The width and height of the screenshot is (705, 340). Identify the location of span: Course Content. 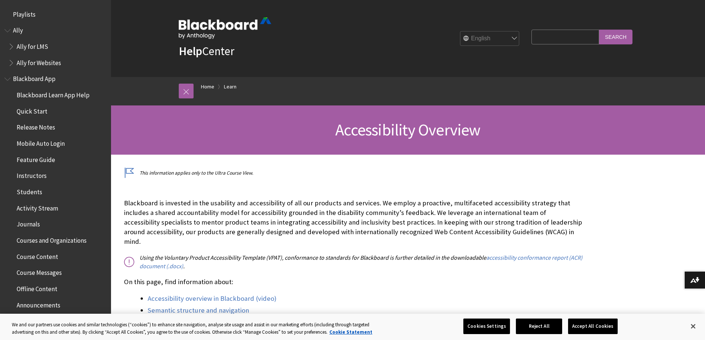
(37, 255).